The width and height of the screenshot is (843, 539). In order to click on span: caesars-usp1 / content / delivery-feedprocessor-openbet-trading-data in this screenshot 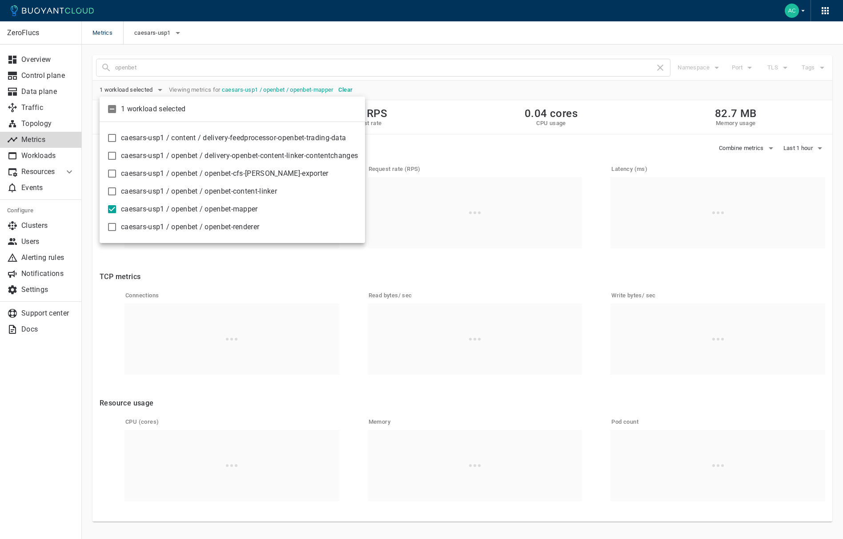, I will do `click(239, 138)`.